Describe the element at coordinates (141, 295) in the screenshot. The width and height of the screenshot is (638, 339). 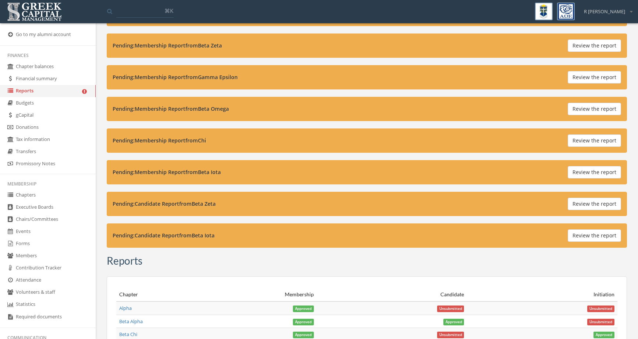
I see `div: Chapter` at that location.